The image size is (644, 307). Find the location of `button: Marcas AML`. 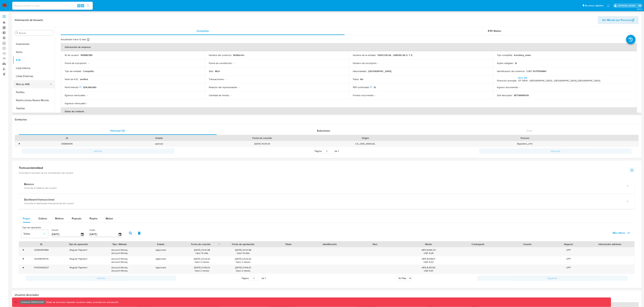

button: Marcas AML is located at coordinates (33, 84).